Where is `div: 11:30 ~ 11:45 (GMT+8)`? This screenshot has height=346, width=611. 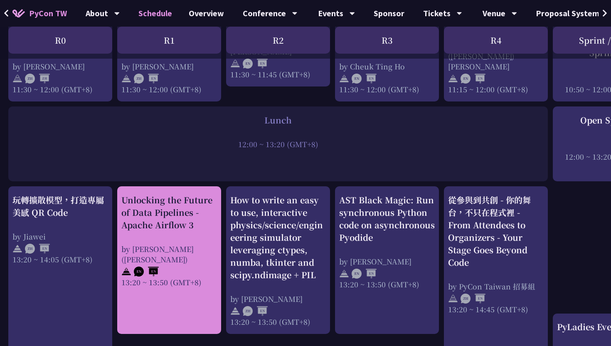 div: 11:30 ~ 11:45 (GMT+8) is located at coordinates (278, 74).